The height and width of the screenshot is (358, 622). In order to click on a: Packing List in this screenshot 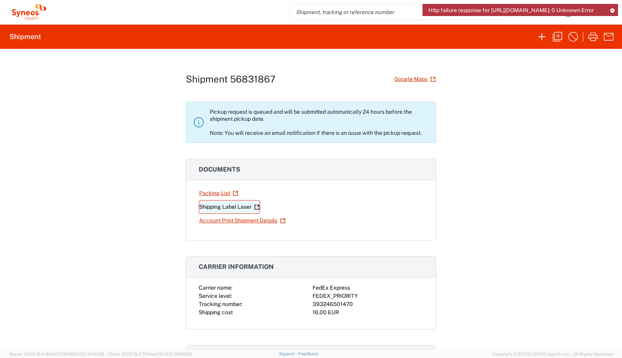, I will do `click(219, 193)`.